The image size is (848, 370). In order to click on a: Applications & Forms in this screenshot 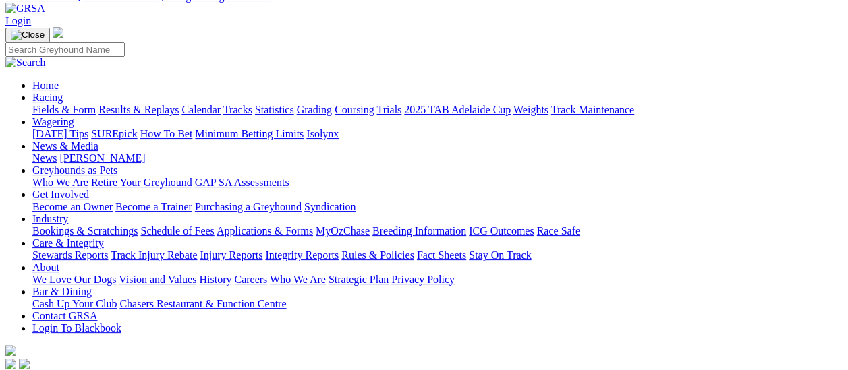, I will do `click(265, 231)`.